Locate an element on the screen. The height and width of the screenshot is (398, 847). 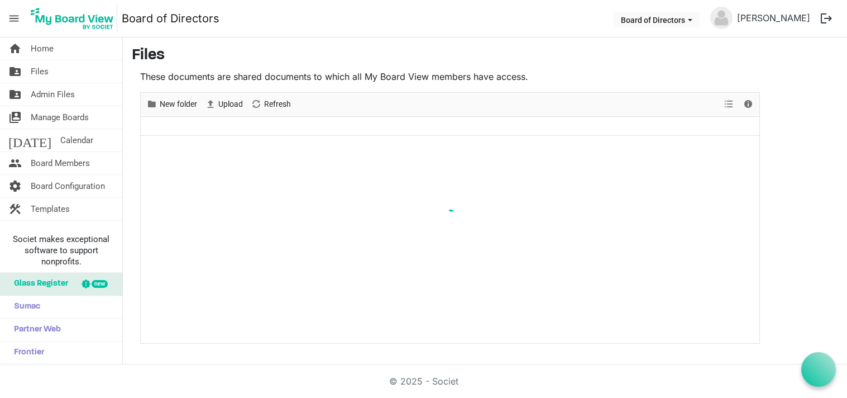
span: menu is located at coordinates (14, 18).